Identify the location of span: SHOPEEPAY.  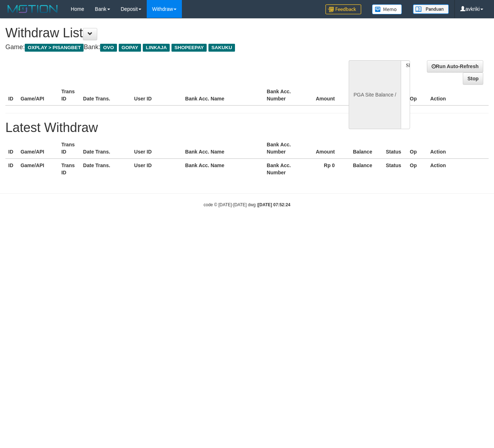
(189, 48).